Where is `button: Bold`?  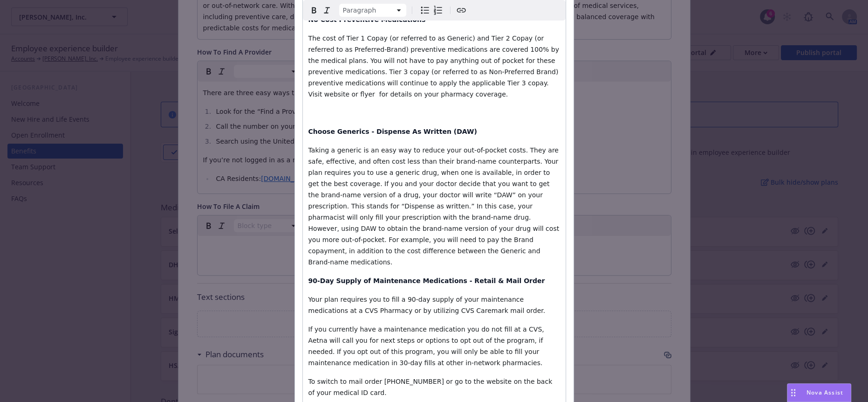
button: Bold is located at coordinates (314, 11).